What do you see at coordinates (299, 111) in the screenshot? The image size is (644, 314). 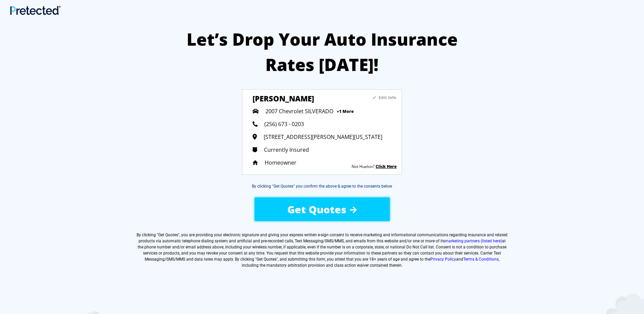 I see `span: 2007 Chevrolet SILVERADO` at bounding box center [299, 111].